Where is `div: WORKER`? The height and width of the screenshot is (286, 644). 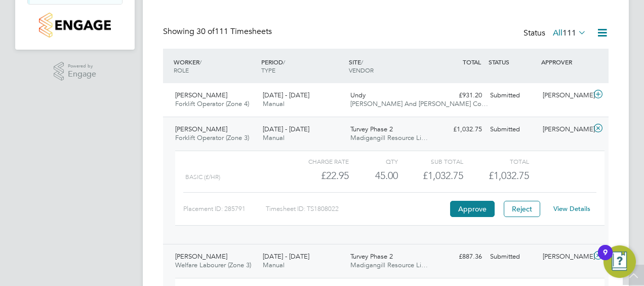
div: WORKER is located at coordinates (214, 66).